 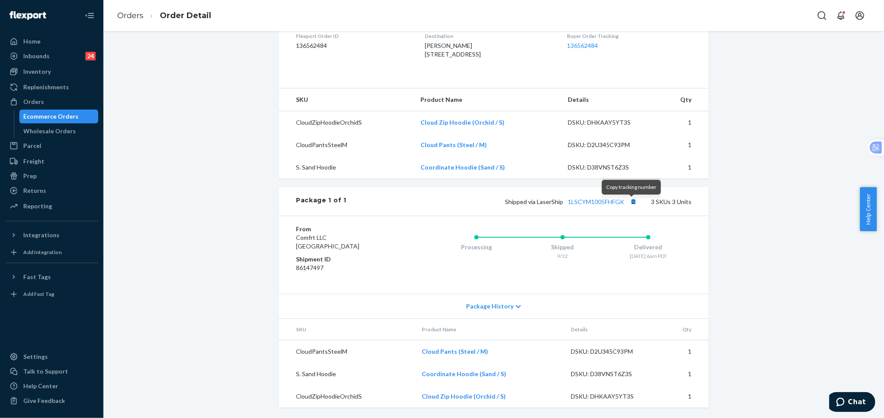 What do you see at coordinates (37, 277) in the screenshot?
I see `div: Fast Tags` at bounding box center [37, 277].